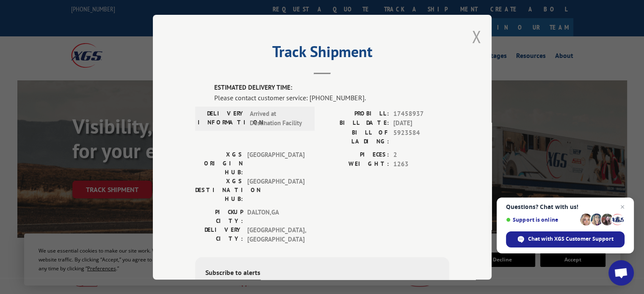  I want to click on span: Arrived at Destination Facility, so click(278, 118).